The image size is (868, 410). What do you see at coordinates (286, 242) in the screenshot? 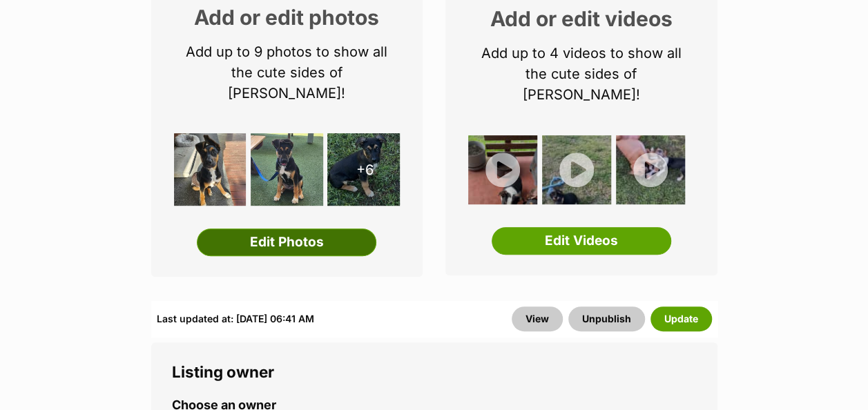
I see `a: Edit Photos` at bounding box center [286, 242].